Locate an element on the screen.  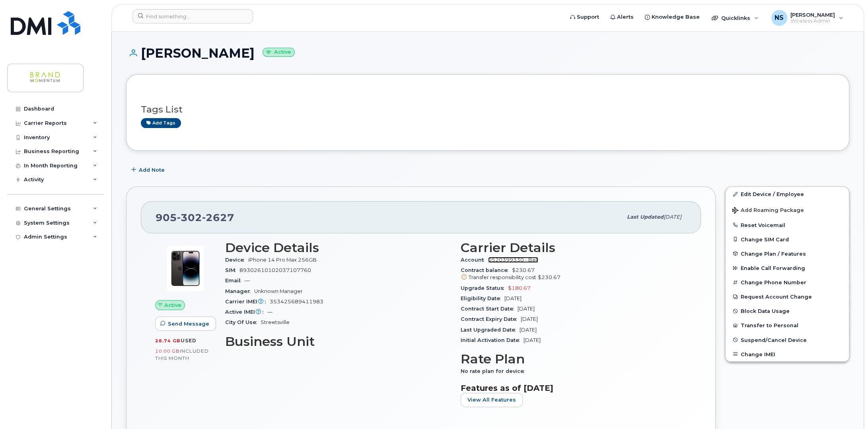
span: included this month is located at coordinates (182, 355).